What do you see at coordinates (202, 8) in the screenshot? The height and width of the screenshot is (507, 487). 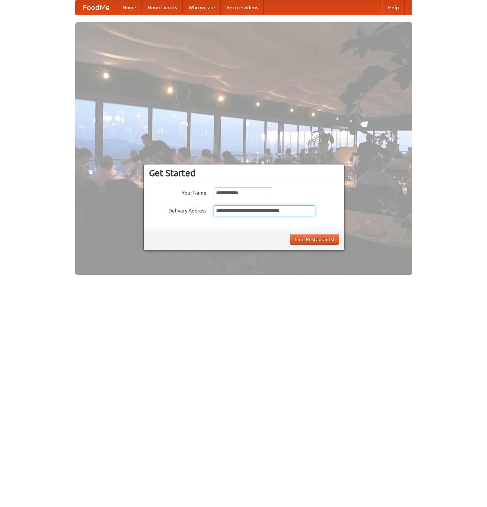 I see `a: Who we are` at bounding box center [202, 8].